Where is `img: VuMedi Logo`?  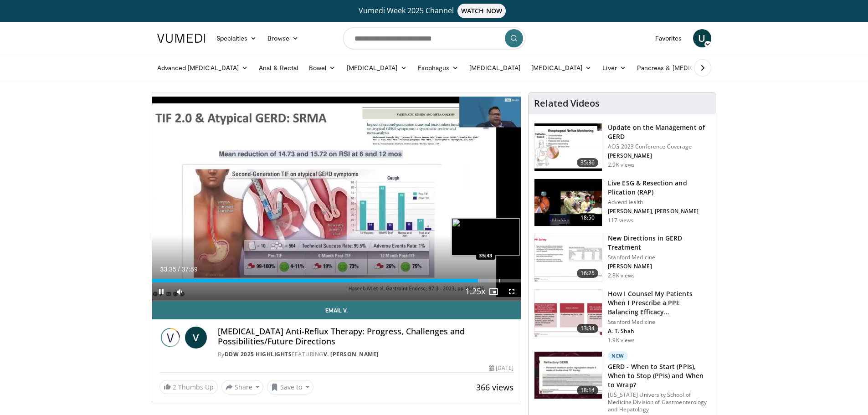 img: VuMedi Logo is located at coordinates (182, 38).